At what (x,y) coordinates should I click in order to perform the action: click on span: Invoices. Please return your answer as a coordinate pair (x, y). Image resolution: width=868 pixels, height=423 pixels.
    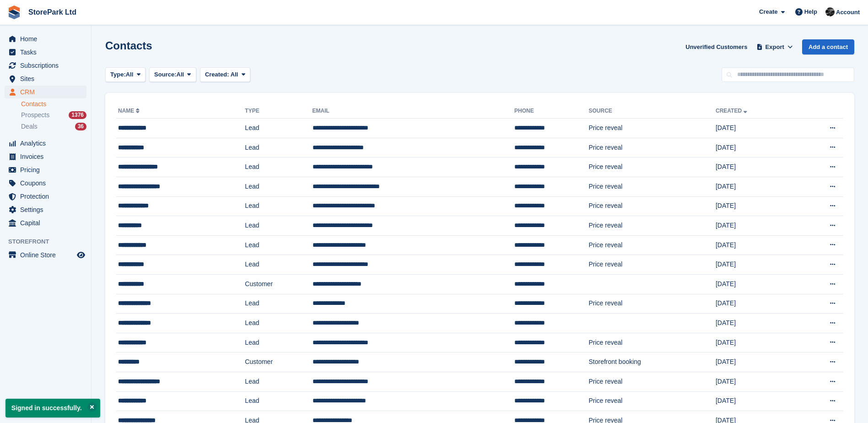
    Looking at the image, I should click on (48, 157).